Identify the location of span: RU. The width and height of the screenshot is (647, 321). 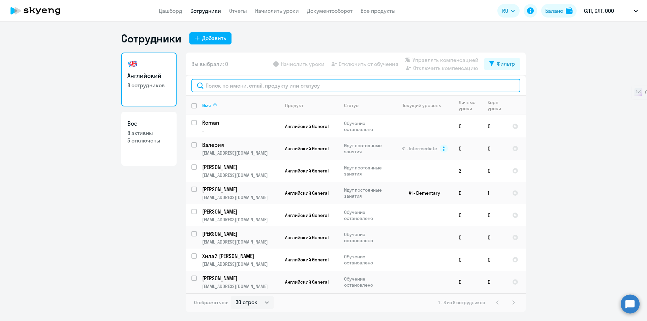
(505, 11).